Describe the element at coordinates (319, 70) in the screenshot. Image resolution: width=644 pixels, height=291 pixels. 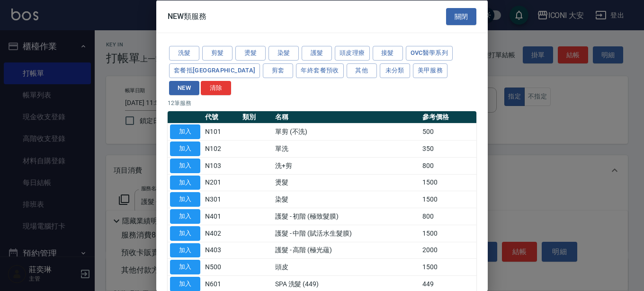
I see `button: 年終套餐預收` at that location.